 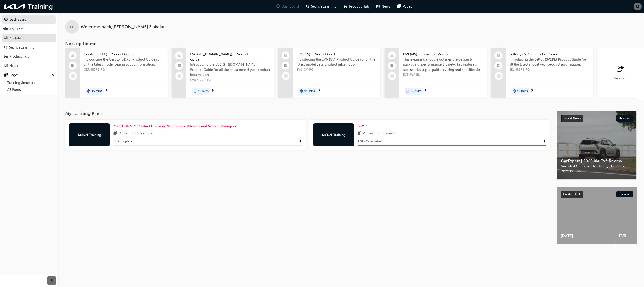 I want to click on div: Search Learning, so click(x=22, y=47).